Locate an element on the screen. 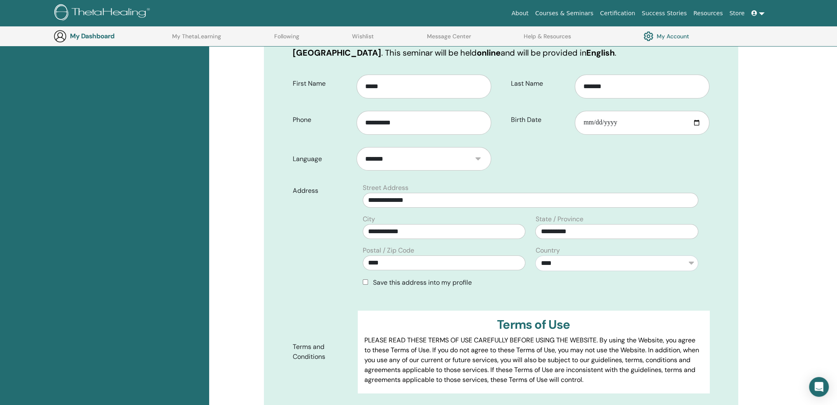  label: Street Address is located at coordinates (385, 188).